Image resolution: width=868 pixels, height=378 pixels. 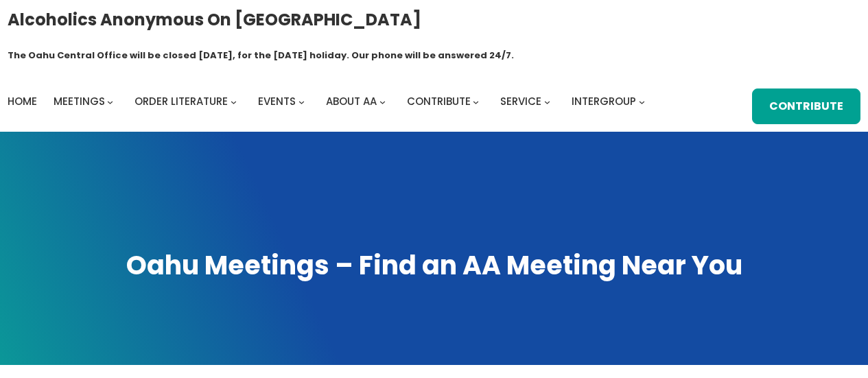 I want to click on a: Events, so click(x=277, y=101).